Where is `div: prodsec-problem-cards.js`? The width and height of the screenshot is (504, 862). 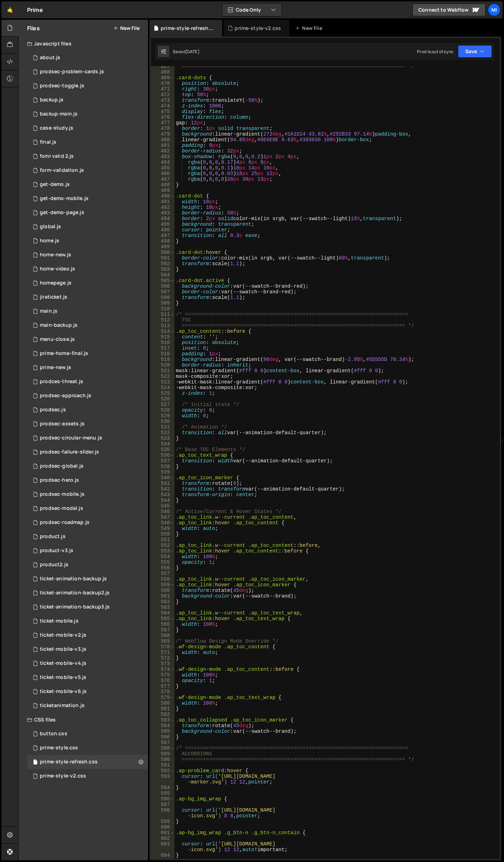
div: prodsec-problem-cards.js is located at coordinates (72, 72).